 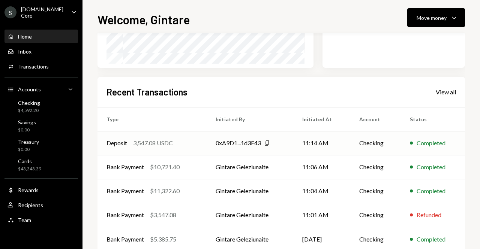 What do you see at coordinates (41, 146) in the screenshot?
I see `a: Treasury$0.00` at bounding box center [41, 146].